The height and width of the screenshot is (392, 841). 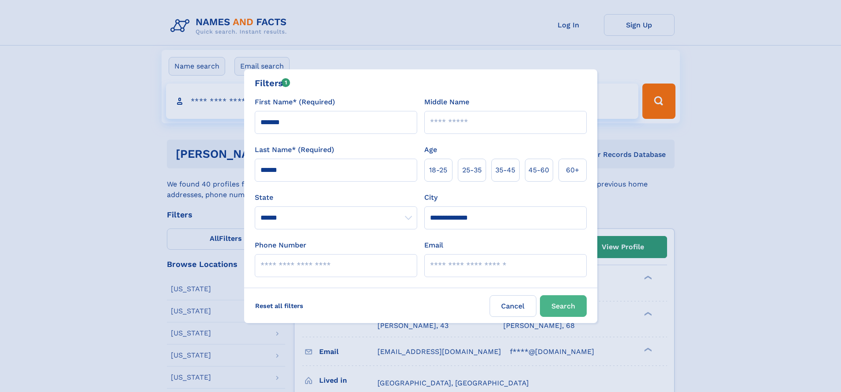 I want to click on span: 45‑60, so click(x=539, y=170).